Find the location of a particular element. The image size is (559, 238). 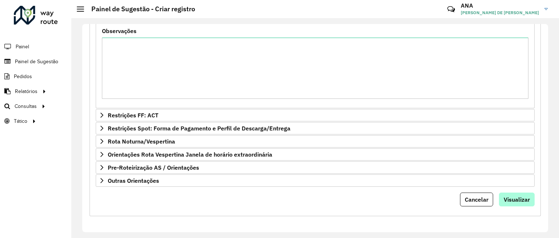

span: Painel de Sugestão is located at coordinates (36, 61).